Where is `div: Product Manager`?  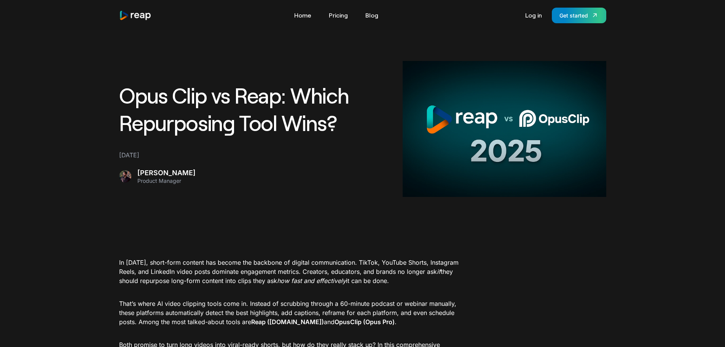 div: Product Manager is located at coordinates (166, 181).